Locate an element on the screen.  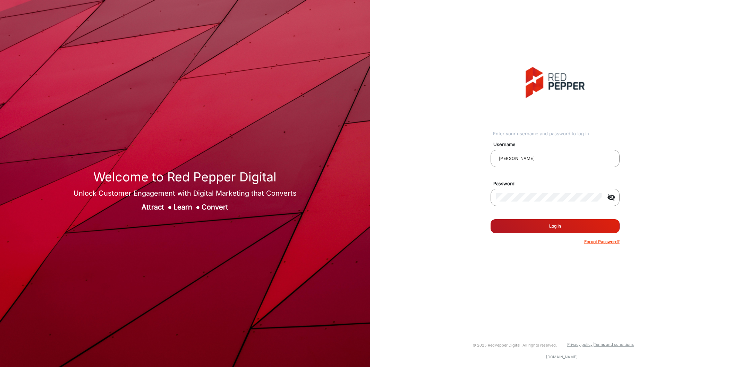
small: © 2025 RedPepper Digital. All rights reserved. is located at coordinates (514, 345).